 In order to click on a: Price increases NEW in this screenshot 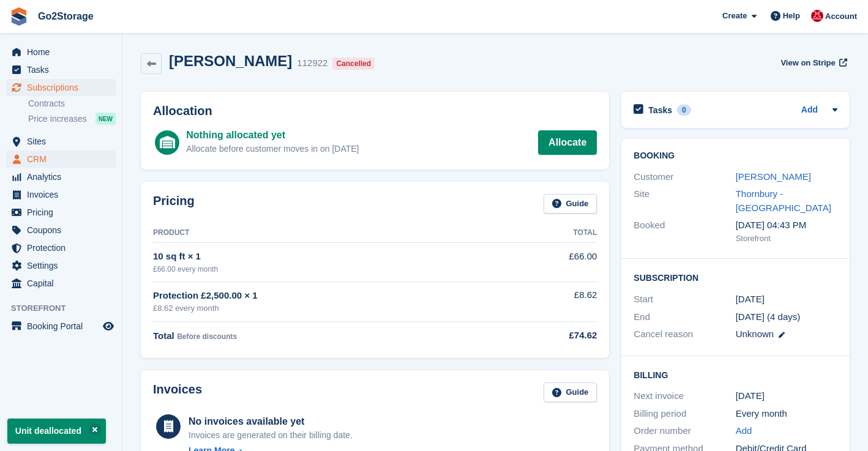, I will do `click(71, 119)`.